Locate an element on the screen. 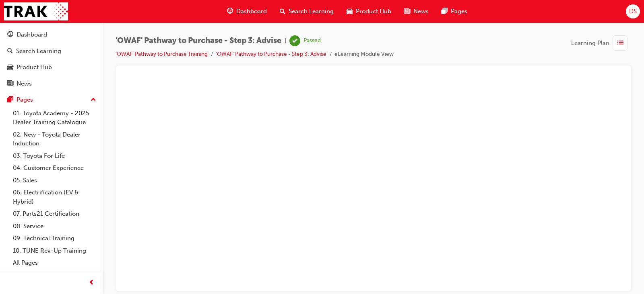  button: Pages is located at coordinates (51, 100).